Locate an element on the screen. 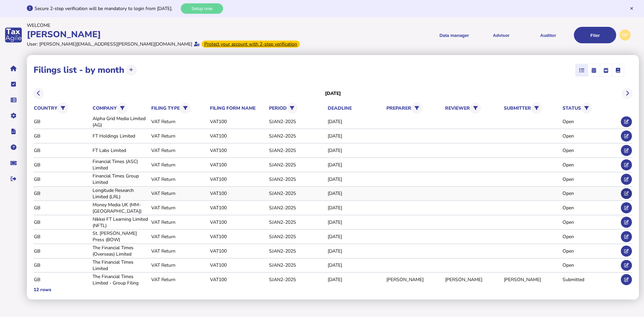 The image size is (644, 317). th: period is located at coordinates (297, 108).